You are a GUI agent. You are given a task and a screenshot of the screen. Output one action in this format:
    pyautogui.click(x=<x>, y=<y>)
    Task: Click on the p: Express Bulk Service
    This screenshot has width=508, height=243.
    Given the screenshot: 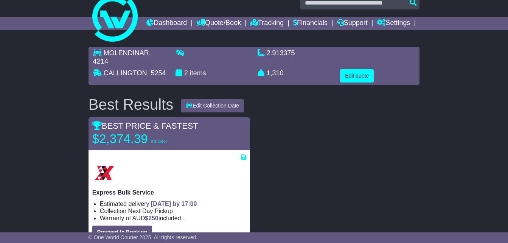 What is the action you would take?
    pyautogui.click(x=169, y=192)
    